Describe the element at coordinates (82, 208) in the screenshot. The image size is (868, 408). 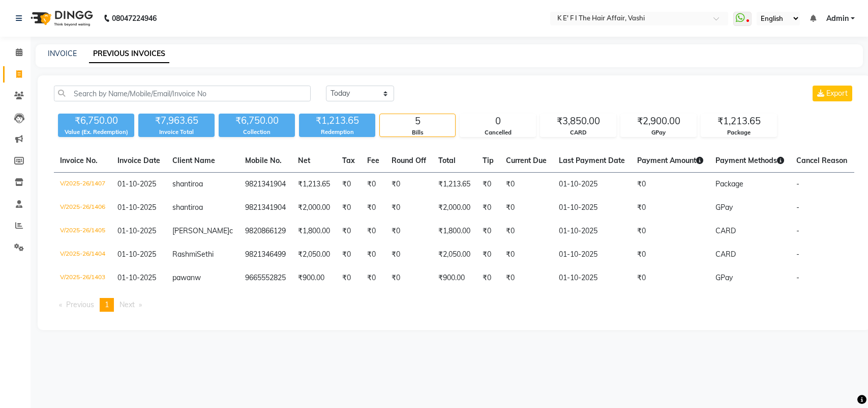
I see `td: V/2025-26/1406` at that location.